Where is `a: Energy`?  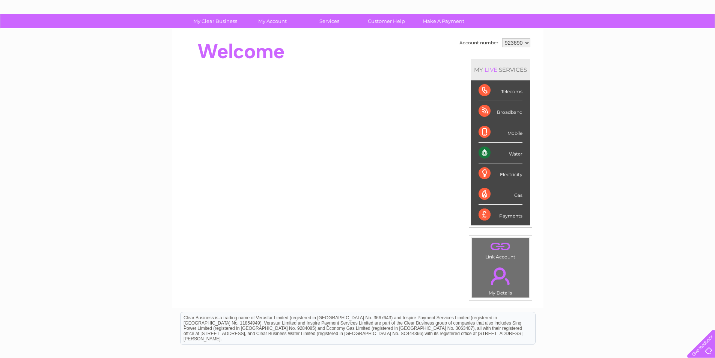 a: Energy is located at coordinates (610, 35).